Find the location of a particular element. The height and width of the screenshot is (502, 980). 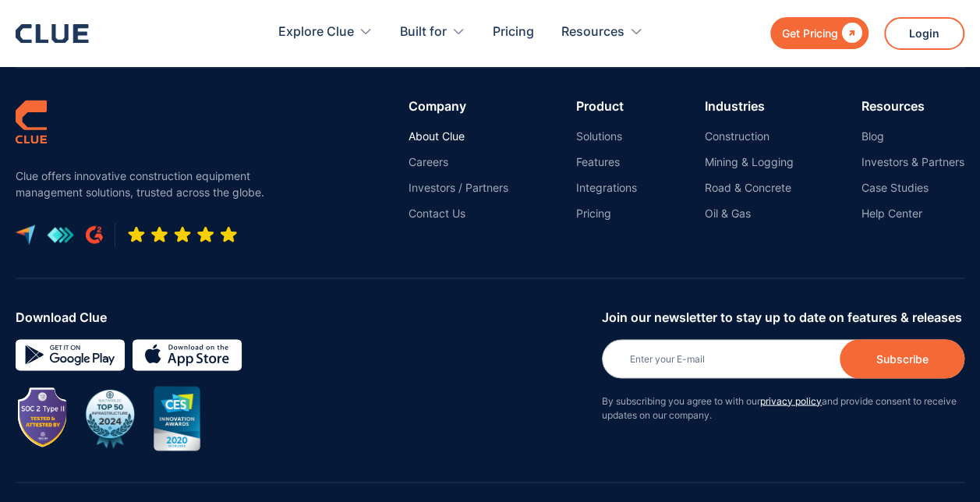

img: Google simple icon is located at coordinates (70, 355).